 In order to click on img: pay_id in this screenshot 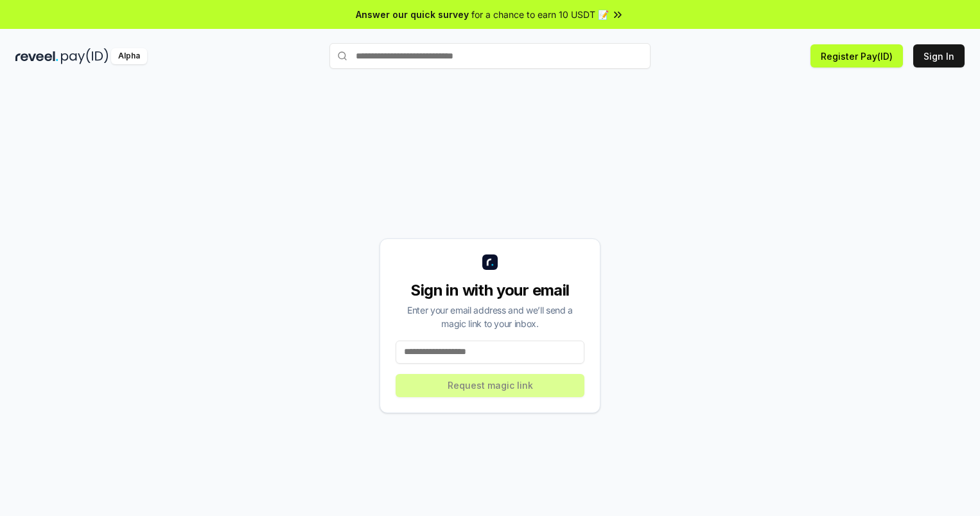, I will do `click(85, 56)`.